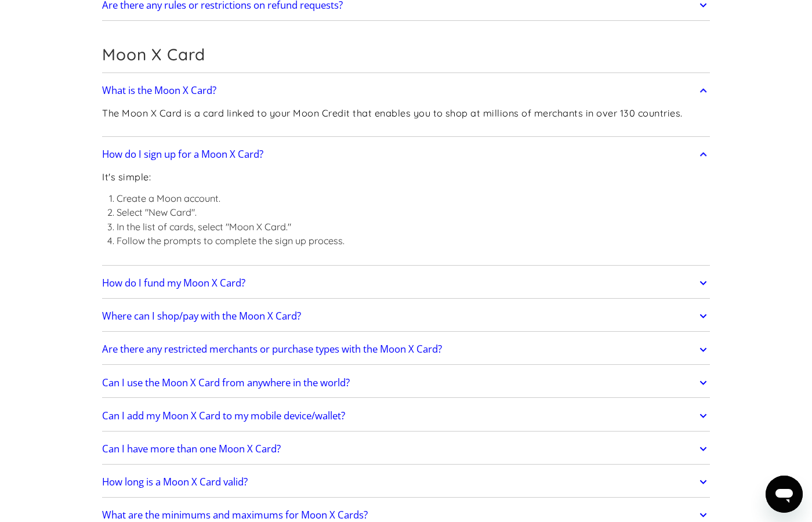 The image size is (812, 522). I want to click on p: It's simple:, so click(223, 177).